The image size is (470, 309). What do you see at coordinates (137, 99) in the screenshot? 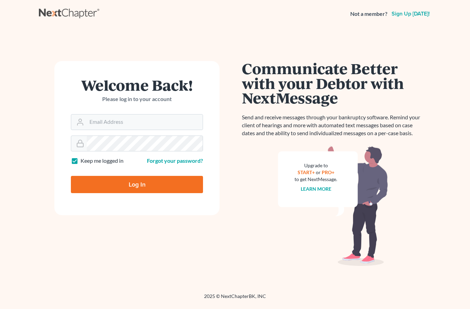
I see `p: Please log in to your account` at bounding box center [137, 99].